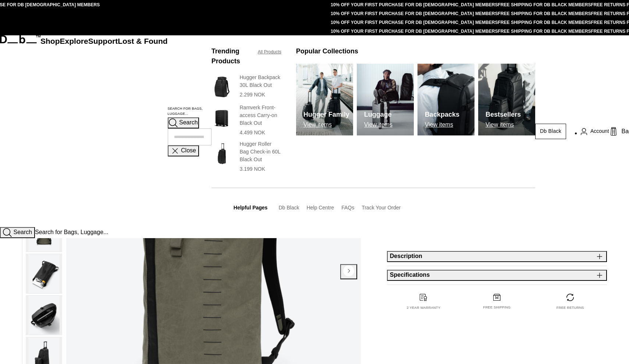 Image resolution: width=629 pixels, height=364 pixels. Describe the element at coordinates (188, 150) in the screenshot. I see `span: Close` at that location.